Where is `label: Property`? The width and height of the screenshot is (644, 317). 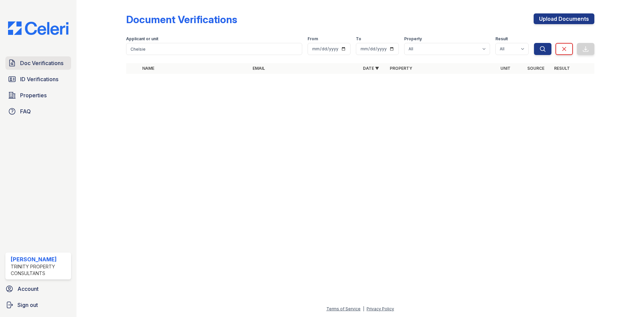
label: Property is located at coordinates (413, 39).